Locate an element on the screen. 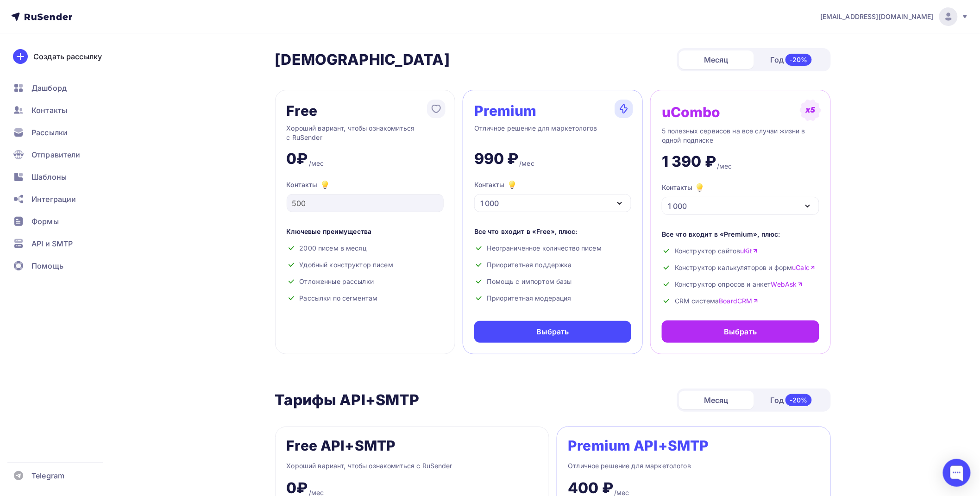 This screenshot has height=496, width=980. div: 1 390 ₽ is located at coordinates (689, 161).